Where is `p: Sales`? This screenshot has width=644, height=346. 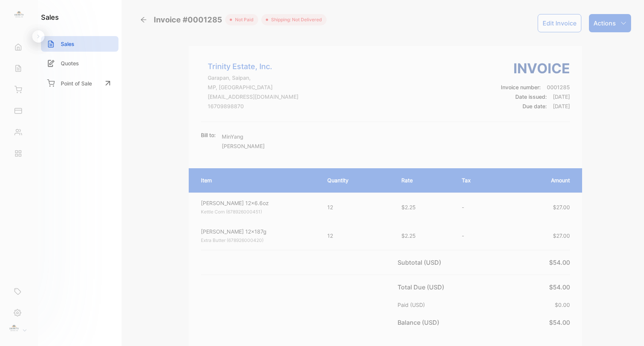 p: Sales is located at coordinates (68, 44).